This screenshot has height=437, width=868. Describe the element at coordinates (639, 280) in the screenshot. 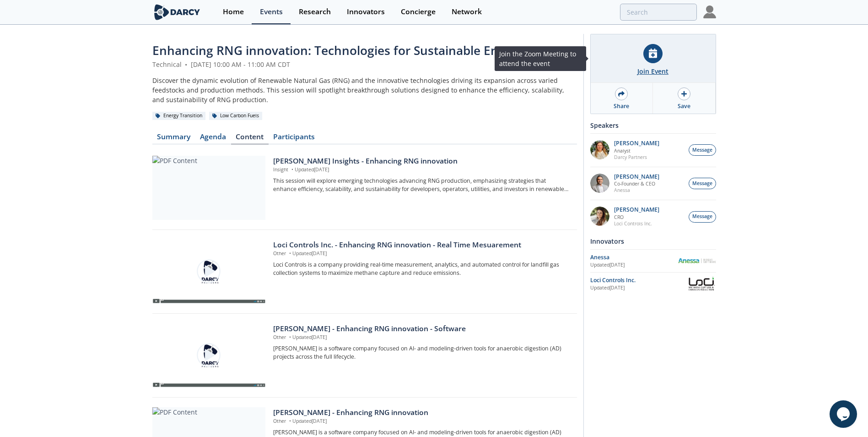

I see `div: Loci Controls Inc.` at that location.